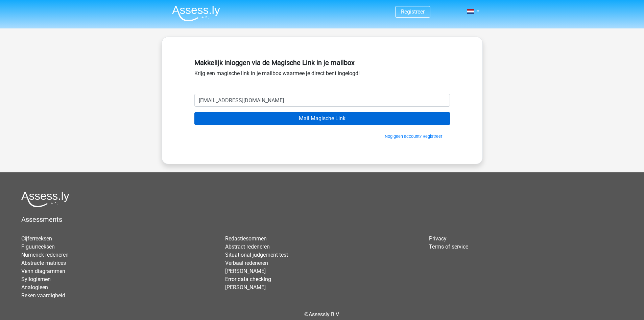  I want to click on a: Error data checking, so click(248, 279).